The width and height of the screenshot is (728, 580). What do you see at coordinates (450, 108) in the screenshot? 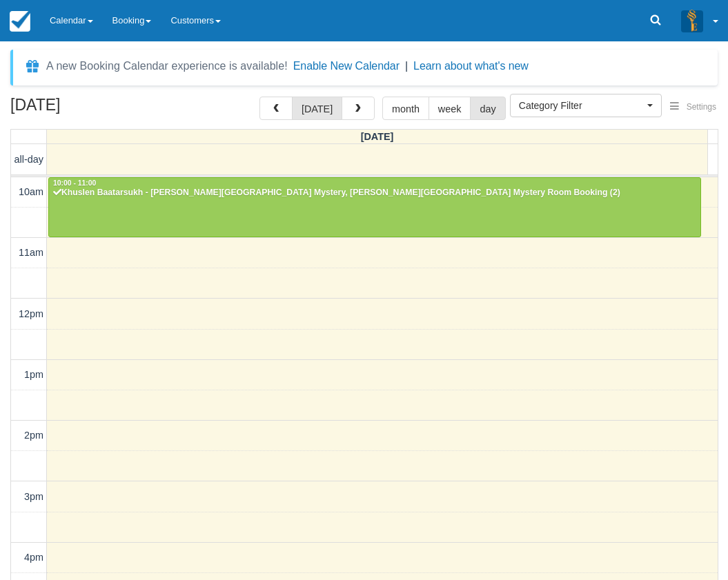
I see `button: week` at bounding box center [450, 108].